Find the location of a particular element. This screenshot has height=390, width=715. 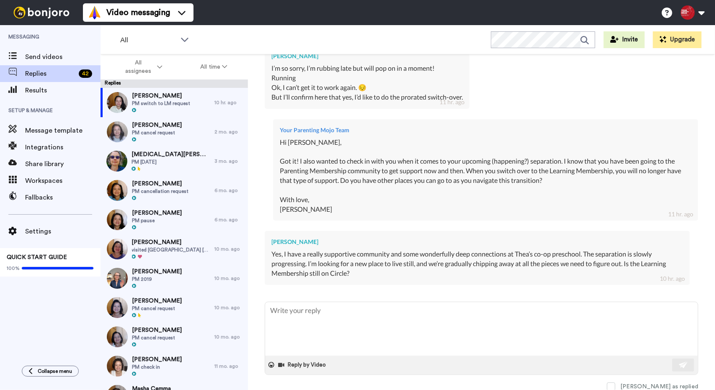

span: Integrations is located at coordinates (63, 147).